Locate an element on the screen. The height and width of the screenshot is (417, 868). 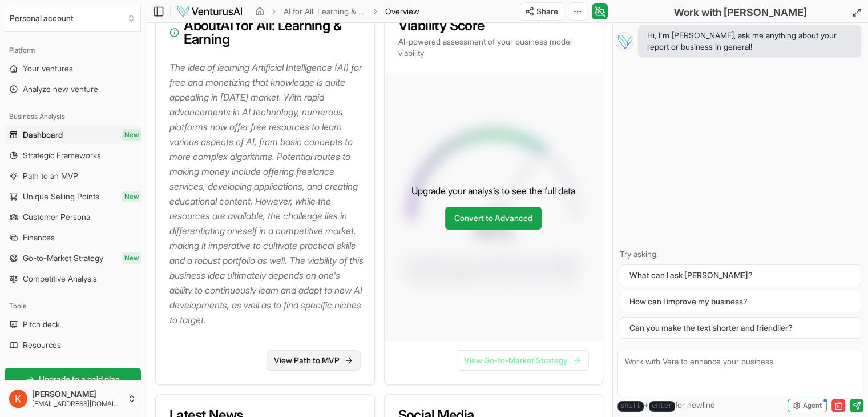
a: Analyze new venture is located at coordinates (72, 89).